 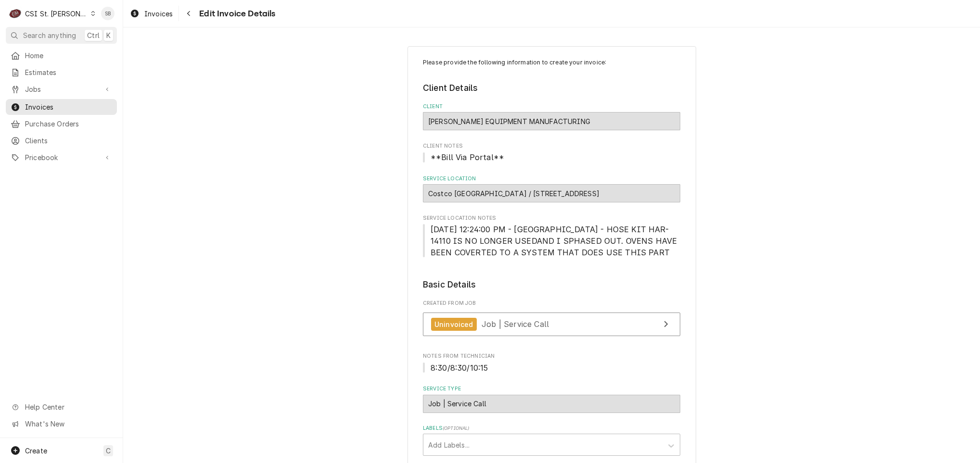 What do you see at coordinates (61, 89) in the screenshot?
I see `span: Jobs` at bounding box center [61, 89].